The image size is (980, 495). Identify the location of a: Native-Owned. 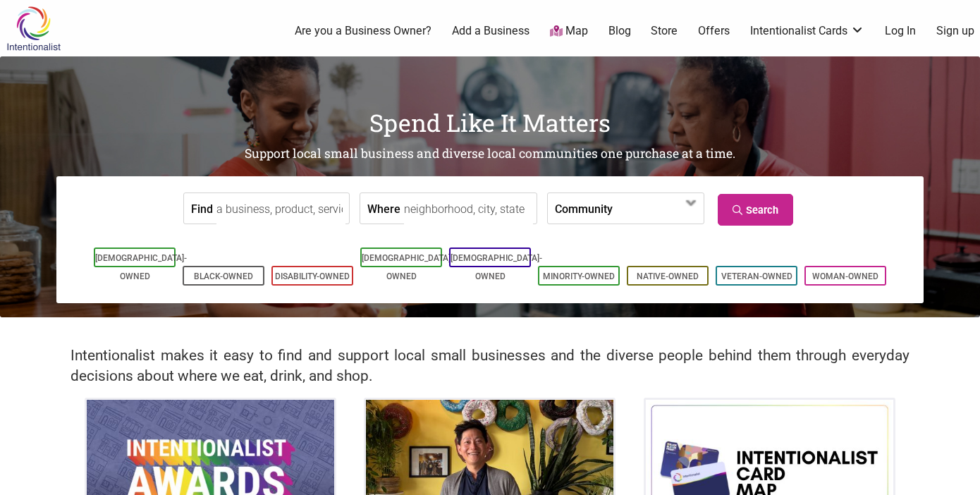
(667, 277).